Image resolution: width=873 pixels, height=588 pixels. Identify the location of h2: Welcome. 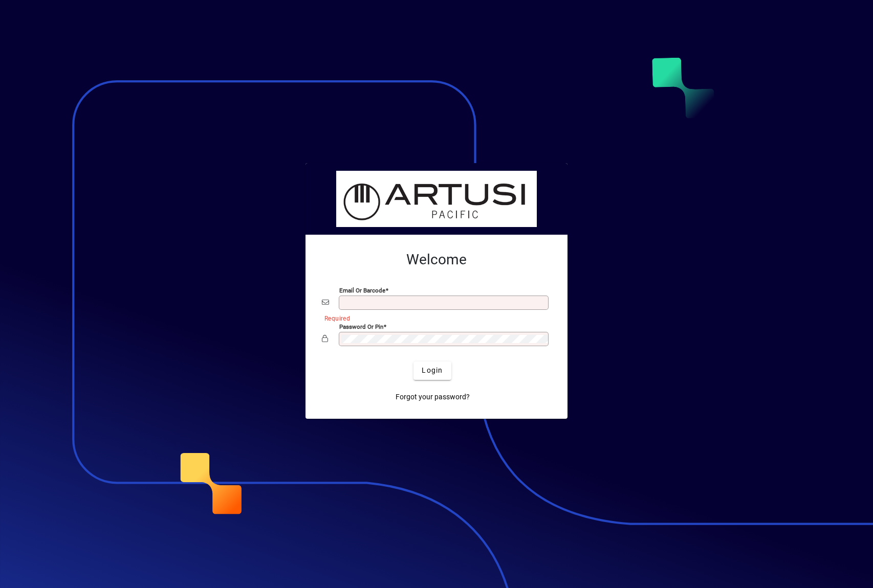
(436, 260).